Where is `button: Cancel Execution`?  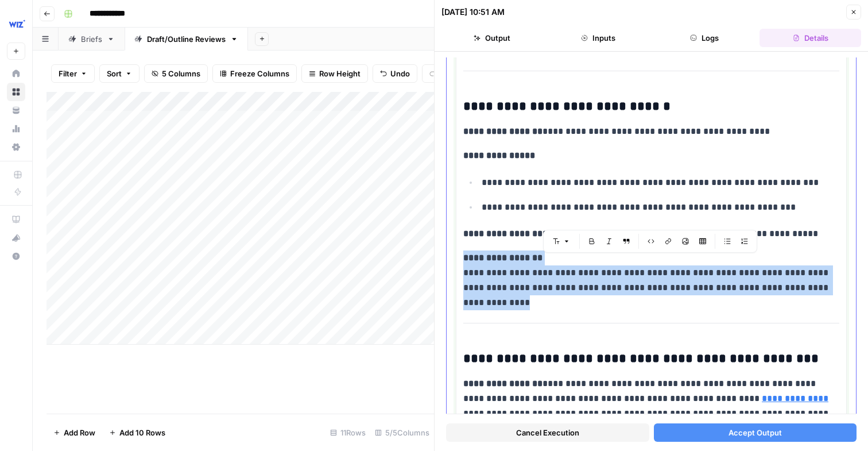
button: Cancel Execution is located at coordinates (547, 433).